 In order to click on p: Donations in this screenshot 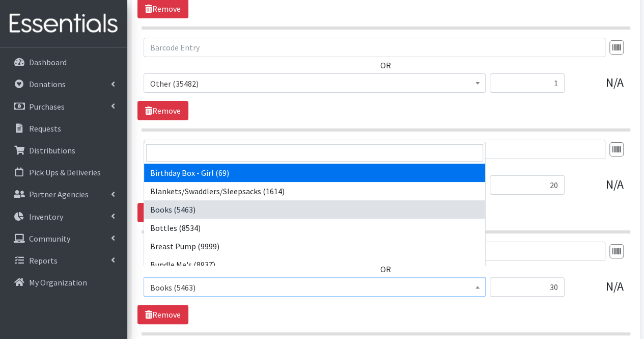, I will do `click(48, 84)`.